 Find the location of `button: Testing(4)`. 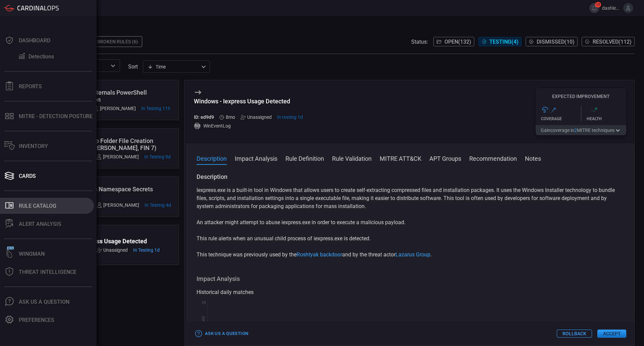

button: Testing(4) is located at coordinates (500, 42).